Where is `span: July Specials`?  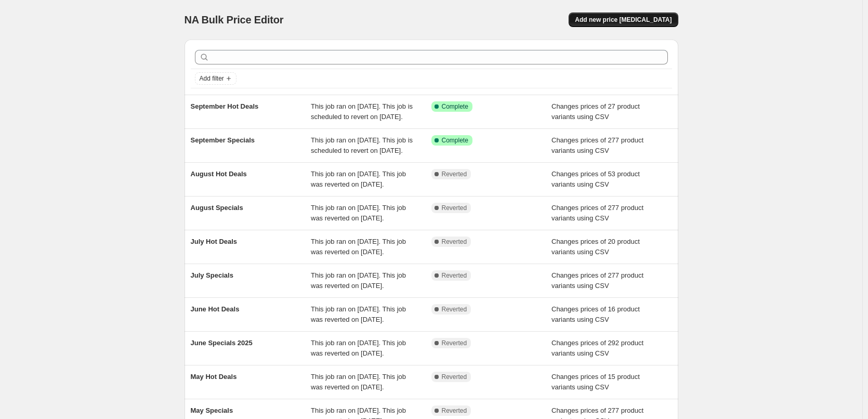 span: July Specials is located at coordinates (212, 275).